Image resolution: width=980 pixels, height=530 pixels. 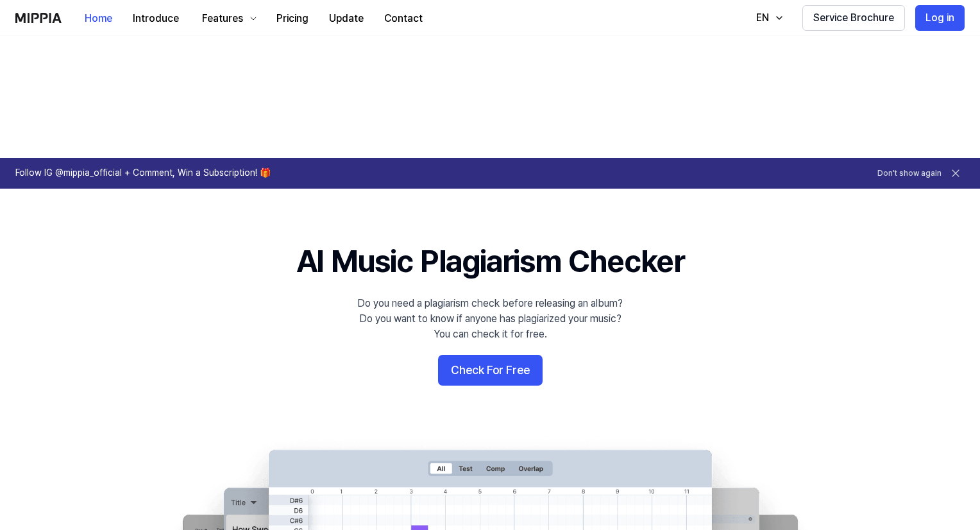 I want to click on button: Introduce, so click(x=156, y=19).